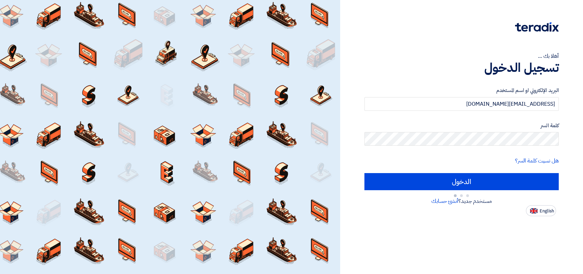 This screenshot has height=274, width=583. What do you see at coordinates (537, 27) in the screenshot?
I see `img: Teradix logo` at bounding box center [537, 27].